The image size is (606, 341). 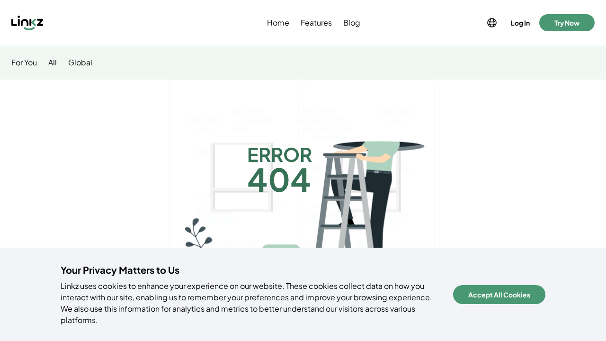 I want to click on button: Try Now, so click(x=567, y=23).